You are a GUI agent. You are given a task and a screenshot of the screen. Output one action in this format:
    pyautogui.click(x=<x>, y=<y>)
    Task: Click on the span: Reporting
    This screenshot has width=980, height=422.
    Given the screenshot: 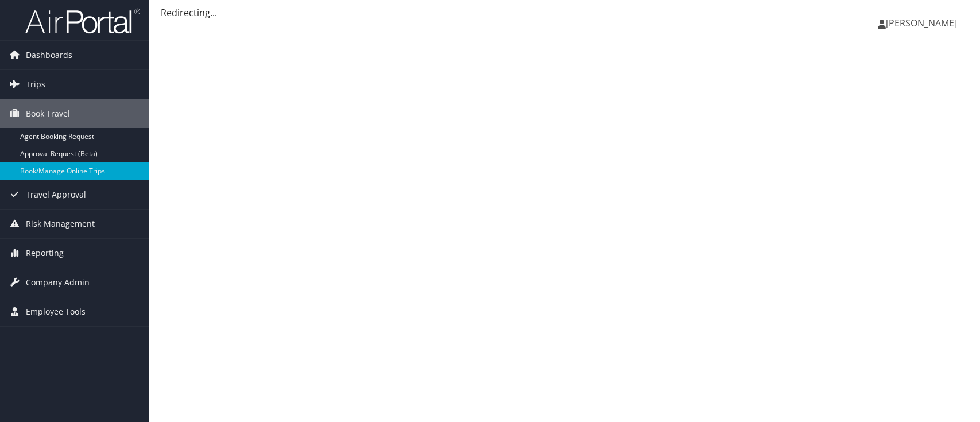 What is the action you would take?
    pyautogui.click(x=45, y=253)
    